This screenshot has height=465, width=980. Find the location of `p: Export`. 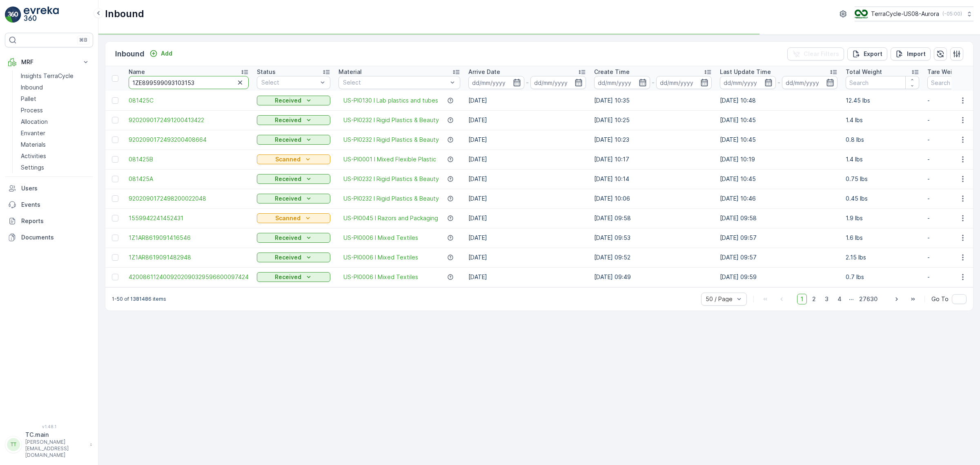

p: Export is located at coordinates (873, 54).